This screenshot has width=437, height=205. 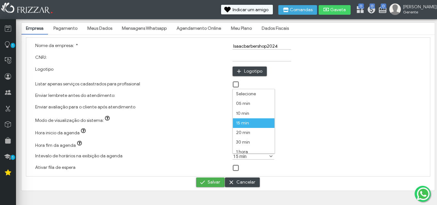 I want to click on a: Mensagens Whatsapp, so click(x=144, y=28).